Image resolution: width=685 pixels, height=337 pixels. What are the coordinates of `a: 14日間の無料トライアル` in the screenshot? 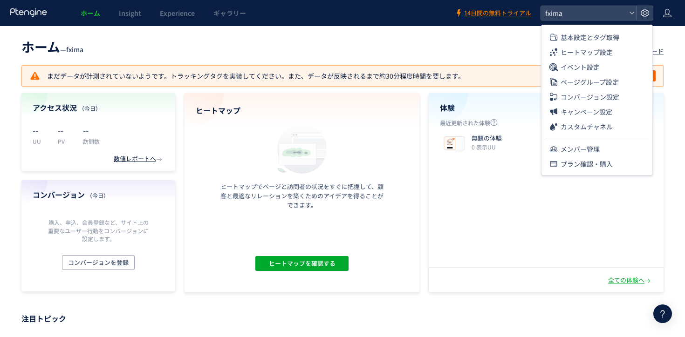 It's located at (493, 13).